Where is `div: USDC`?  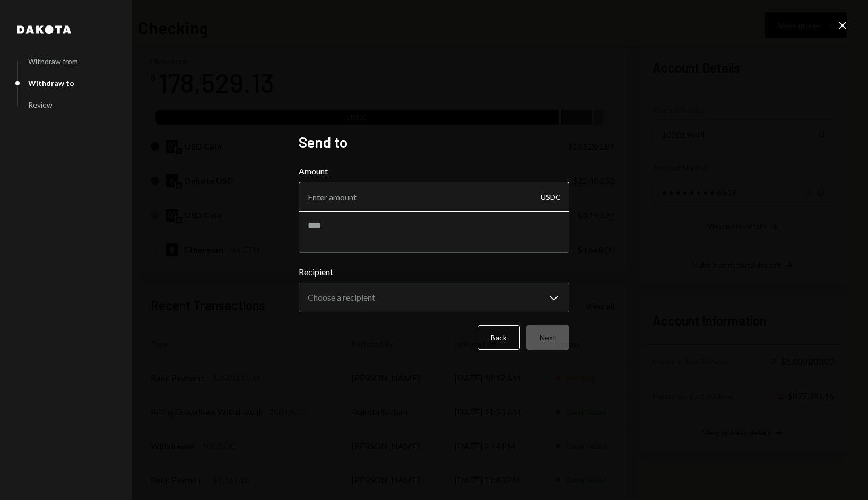
div: USDC is located at coordinates (551, 197).